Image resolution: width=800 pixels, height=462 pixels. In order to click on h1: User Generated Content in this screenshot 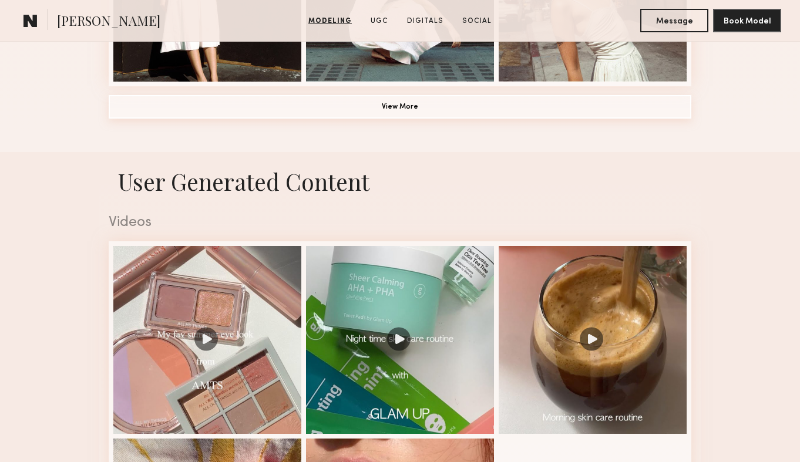, I will do `click(400, 181)`.